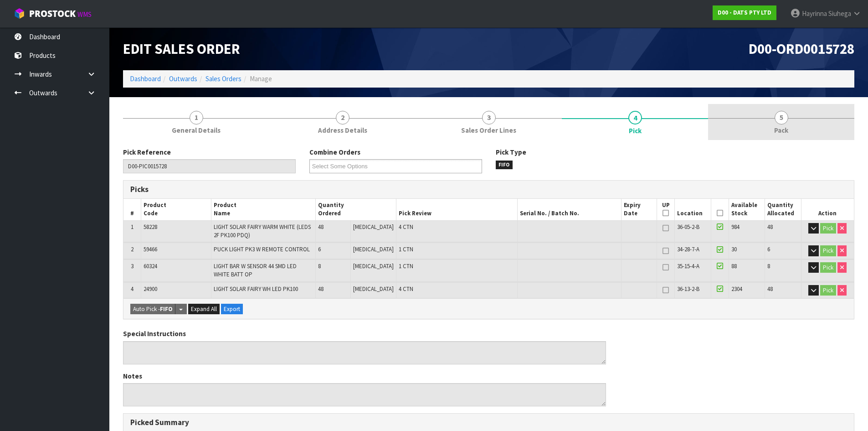 This screenshot has height=431, width=868. I want to click on span: Hayrinna, so click(814, 13).